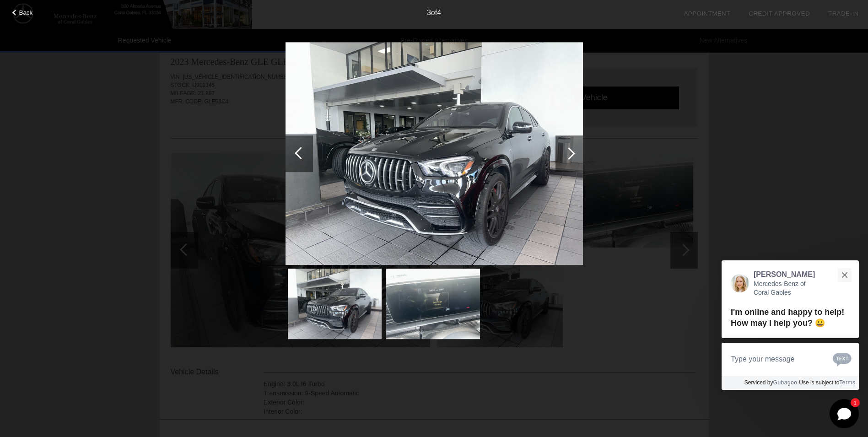 This screenshot has height=437, width=868. I want to click on span: 1, so click(855, 403).